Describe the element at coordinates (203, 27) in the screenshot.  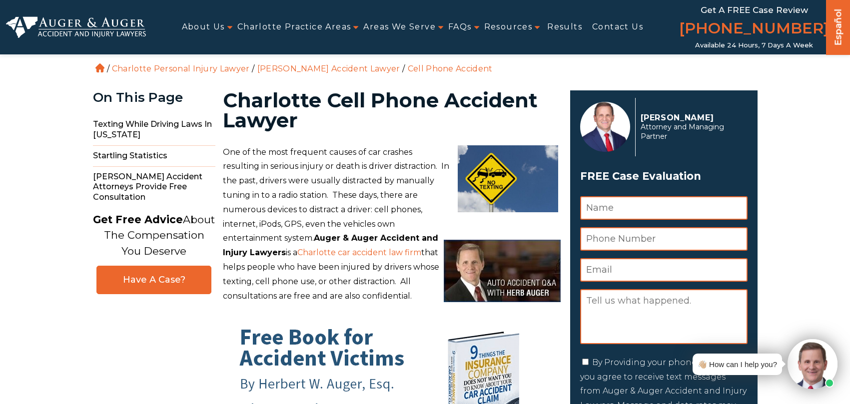
I see `a: About Us` at that location.